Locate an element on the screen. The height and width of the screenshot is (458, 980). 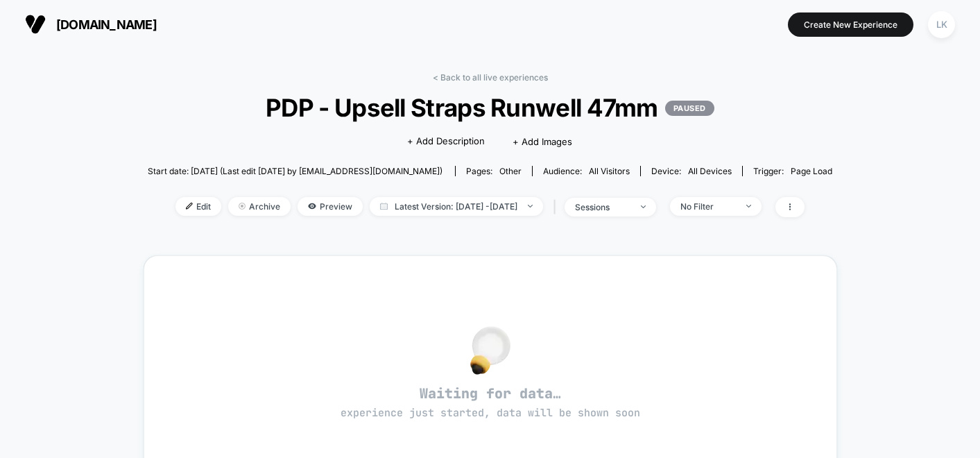
a: < Back to all live experiences is located at coordinates (490, 77).